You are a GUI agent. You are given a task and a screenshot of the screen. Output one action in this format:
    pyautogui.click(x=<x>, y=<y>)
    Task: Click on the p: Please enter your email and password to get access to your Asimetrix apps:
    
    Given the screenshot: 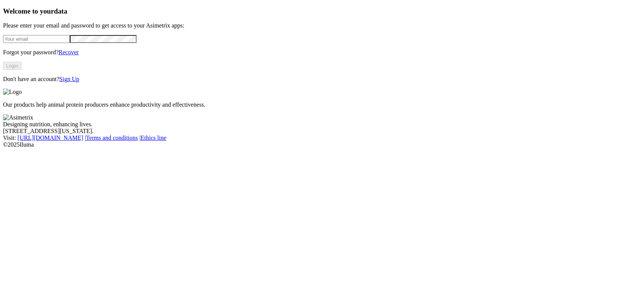 What is the action you would take?
    pyautogui.click(x=321, y=25)
    